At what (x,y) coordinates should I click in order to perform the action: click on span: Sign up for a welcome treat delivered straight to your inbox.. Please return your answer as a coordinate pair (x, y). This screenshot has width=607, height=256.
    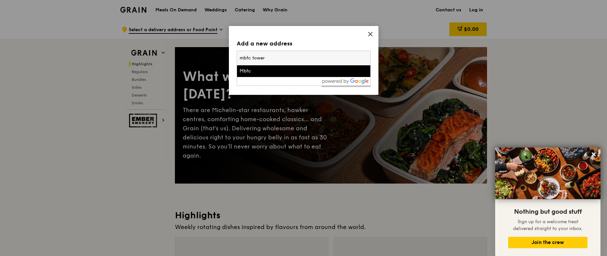
    Looking at the image, I should click on (548, 225).